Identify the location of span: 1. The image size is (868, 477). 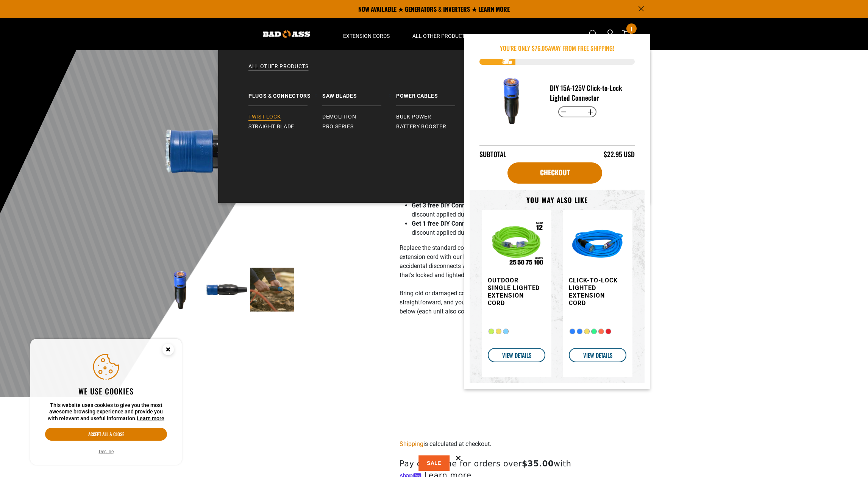
(631, 29).